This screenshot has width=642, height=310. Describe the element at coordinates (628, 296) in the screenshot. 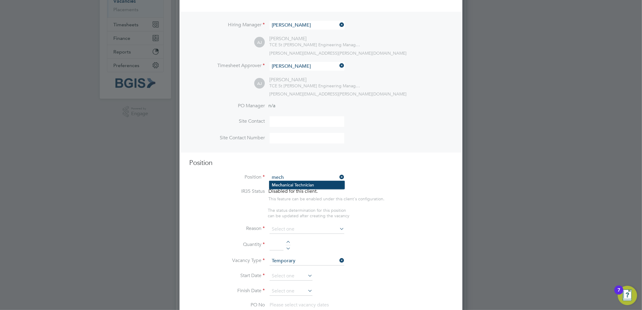

I see `button: Open Resource Center, 7 new notifications` at that location.